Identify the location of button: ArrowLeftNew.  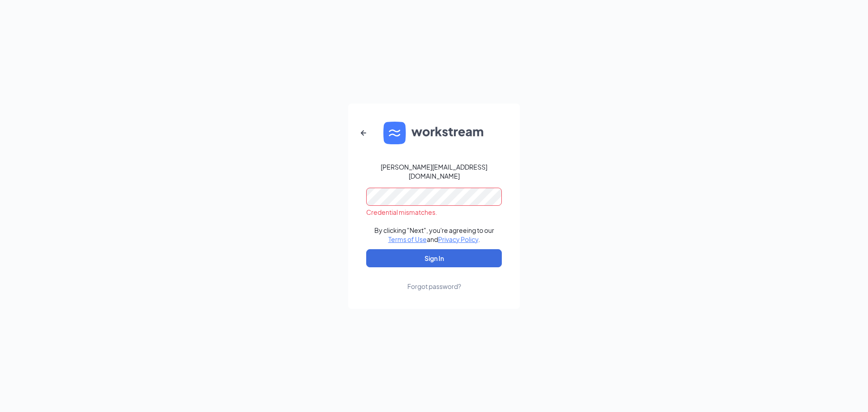
(364, 133).